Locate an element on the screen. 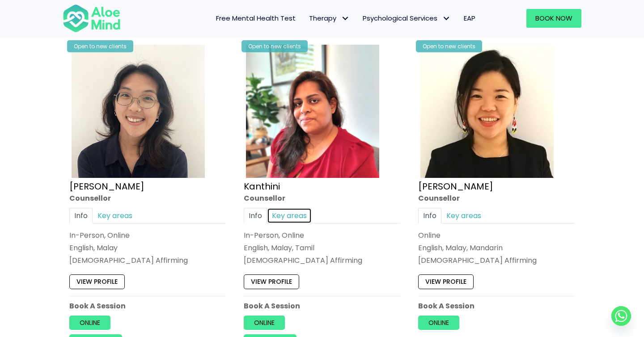 The image size is (644, 337). a: Whatsapp is located at coordinates (621, 316).